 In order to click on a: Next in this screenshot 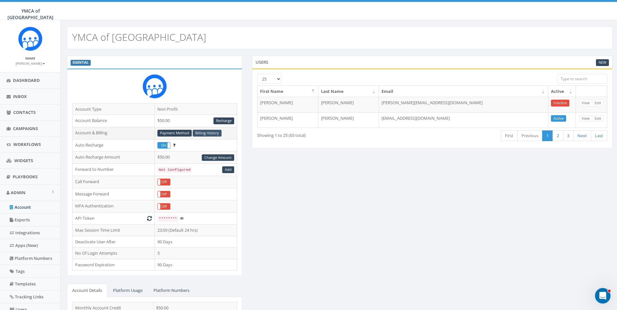, I will do `click(582, 136)`.